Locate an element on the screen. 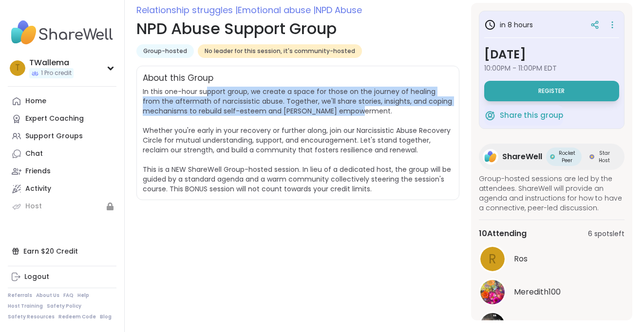  div: TWallema is located at coordinates (51, 63).